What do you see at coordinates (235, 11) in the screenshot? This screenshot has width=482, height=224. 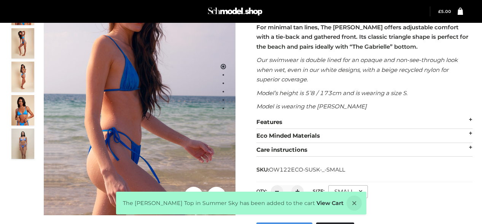 I see `img: Schmodel Admin 964` at bounding box center [235, 11].